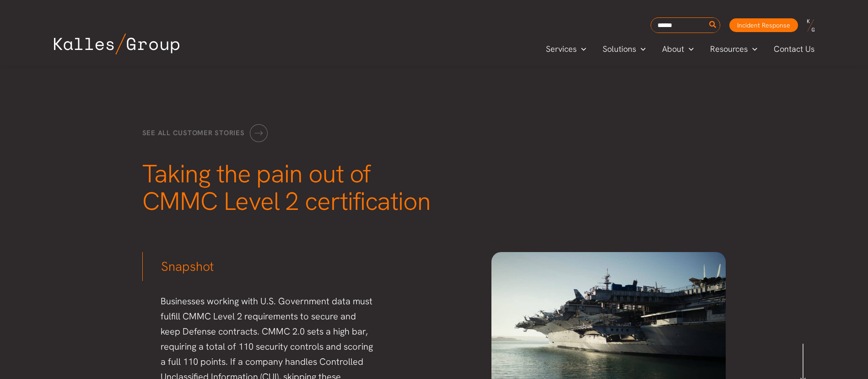  What do you see at coordinates (561, 49) in the screenshot?
I see `span: Services` at bounding box center [561, 49].